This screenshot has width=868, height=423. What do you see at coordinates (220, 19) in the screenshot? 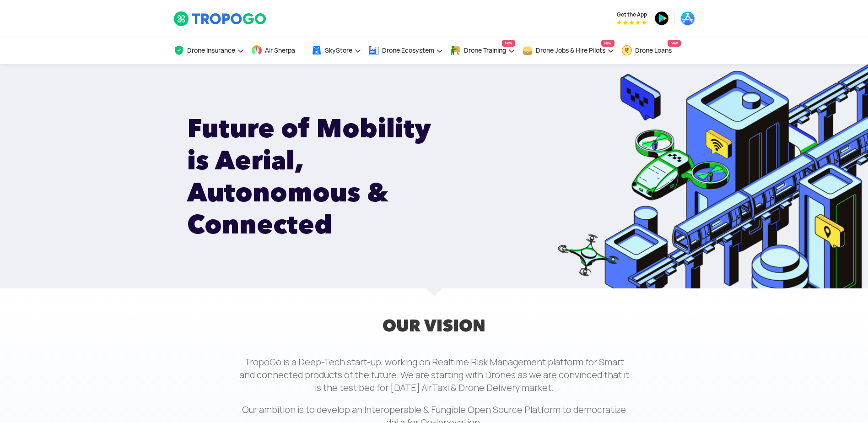
I see `img: TropoGo Logo` at bounding box center [220, 19].